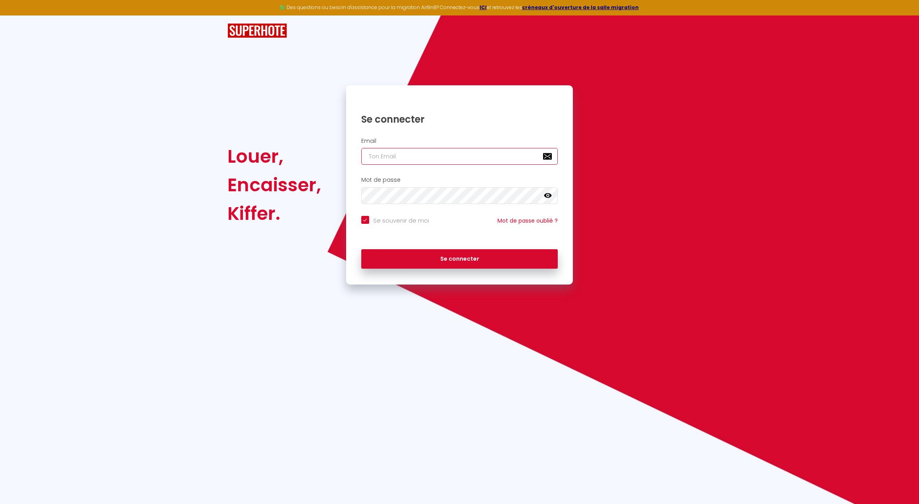 The height and width of the screenshot is (504, 919). I want to click on strong: créneaux d'ouverture de la salle migration, so click(581, 7).